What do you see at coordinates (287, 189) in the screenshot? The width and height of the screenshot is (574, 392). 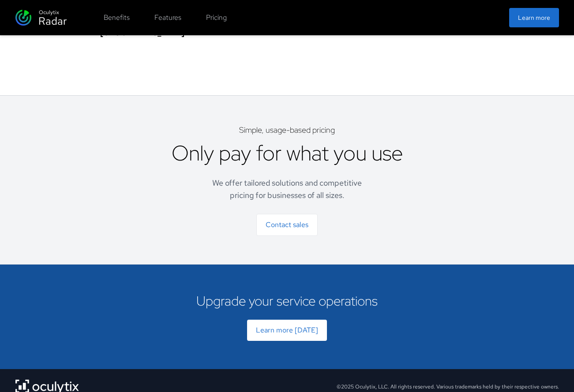 I see `div: We offer tailored solutions and competitive pricing for businesses of all sizes.` at bounding box center [287, 189].